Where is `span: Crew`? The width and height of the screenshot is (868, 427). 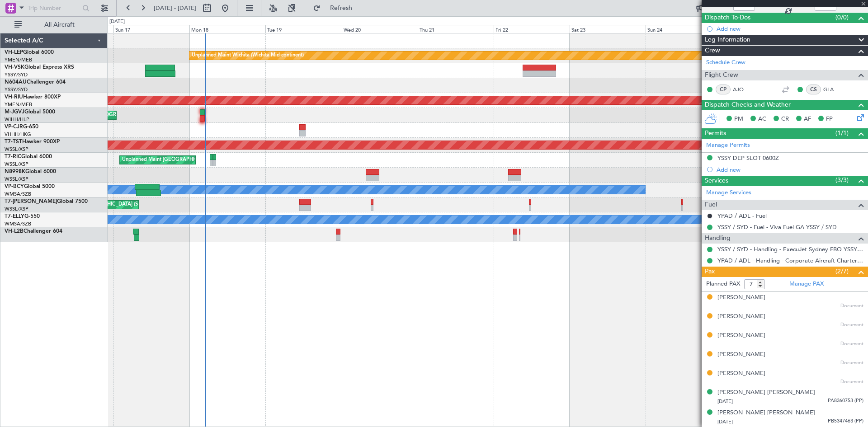 span: Crew is located at coordinates (713, 51).